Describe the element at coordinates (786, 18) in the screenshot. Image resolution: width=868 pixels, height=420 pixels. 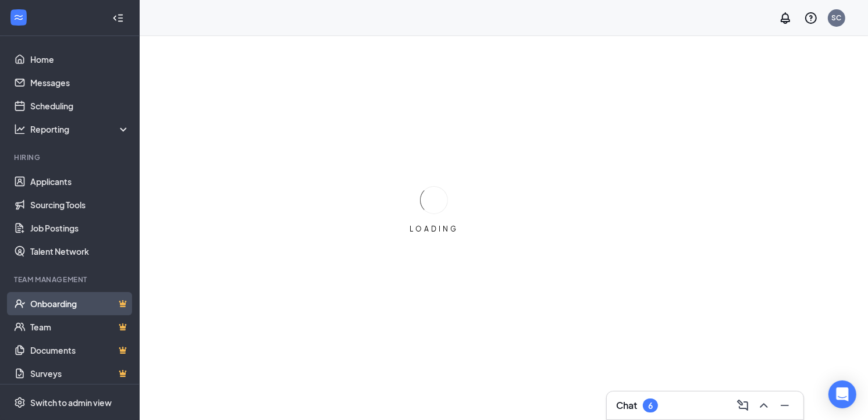
I see `svg: Notifications` at that location.